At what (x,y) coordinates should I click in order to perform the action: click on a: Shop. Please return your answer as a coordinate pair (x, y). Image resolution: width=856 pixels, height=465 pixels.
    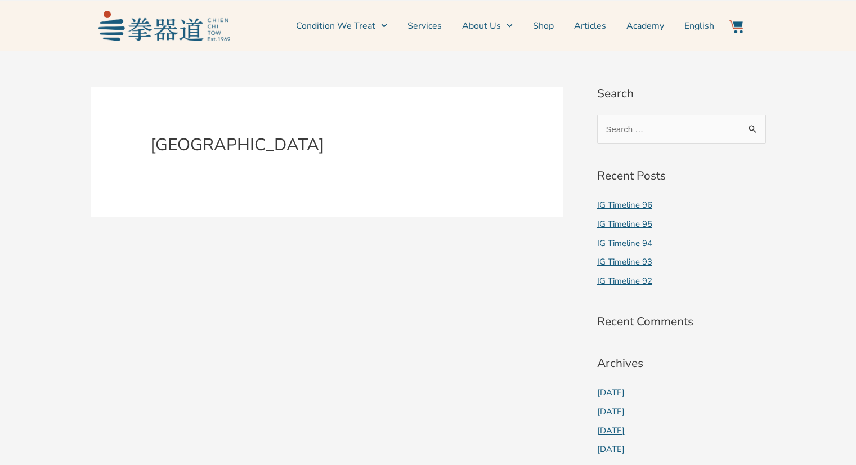
    Looking at the image, I should click on (543, 26).